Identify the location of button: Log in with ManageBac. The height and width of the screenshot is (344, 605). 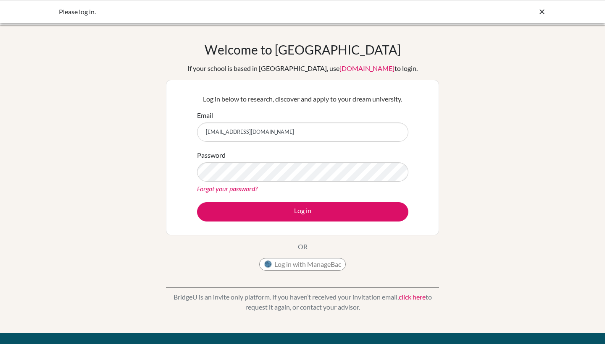
(302, 265).